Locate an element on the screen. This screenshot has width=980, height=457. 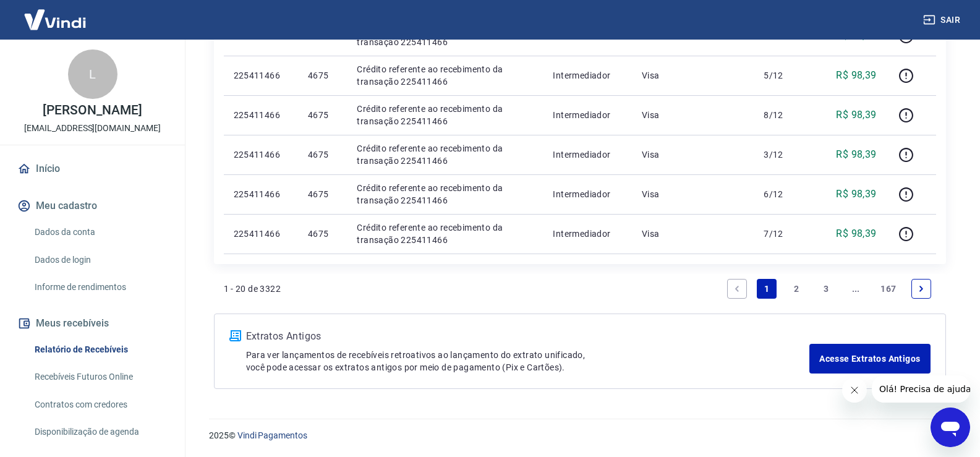
ul: Pagination is located at coordinates (829, 289).